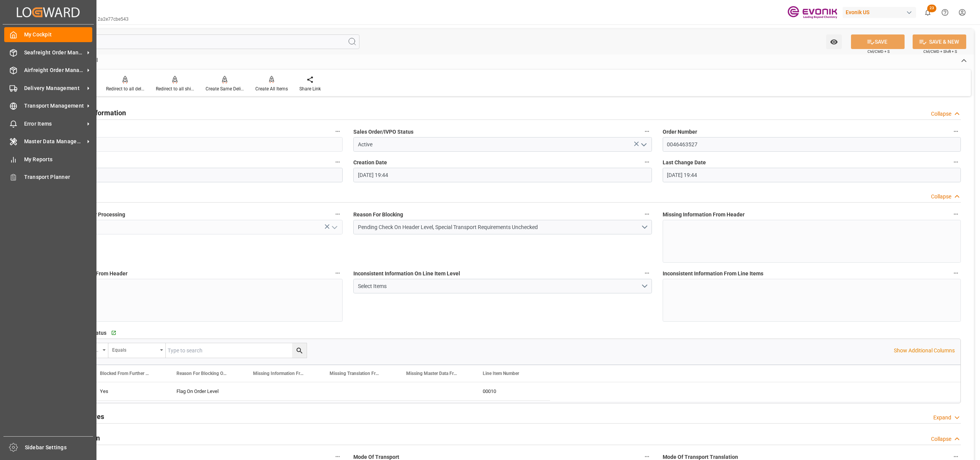 This screenshot has height=460, width=980. Describe the element at coordinates (300, 350) in the screenshot. I see `button: search button` at that location.